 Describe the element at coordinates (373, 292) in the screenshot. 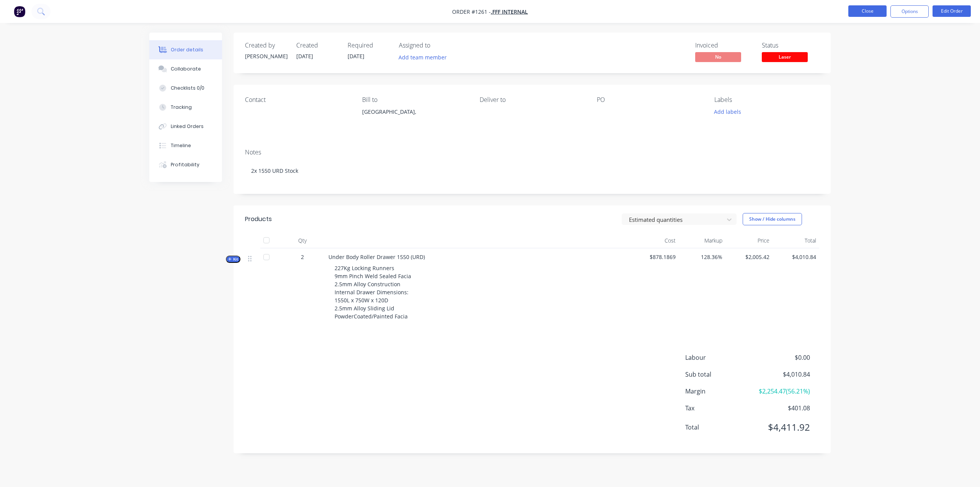

I see `span: 227Kg Locking Runners 9mm Pinch Weld Sealed Facia 2.5mm Alloy Construction Internal Drawer Dimens...` at that location.